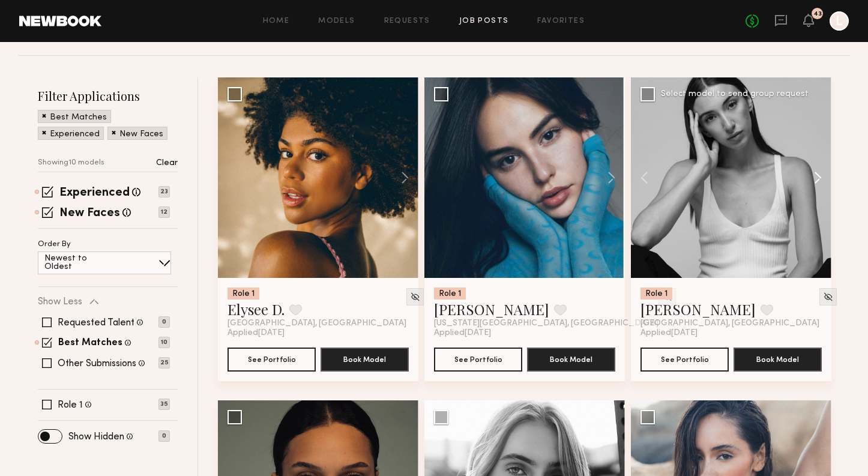 The height and width of the screenshot is (476, 868). I want to click on p: Order By, so click(54, 244).